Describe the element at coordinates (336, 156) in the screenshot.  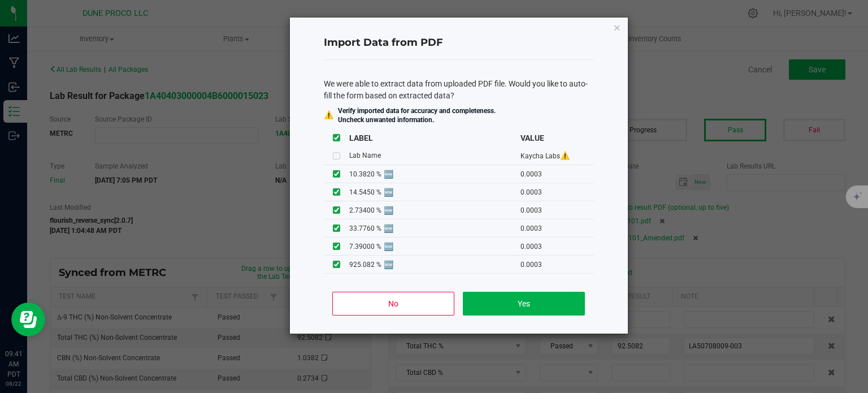
I see `input: Unknown lab` at that location.